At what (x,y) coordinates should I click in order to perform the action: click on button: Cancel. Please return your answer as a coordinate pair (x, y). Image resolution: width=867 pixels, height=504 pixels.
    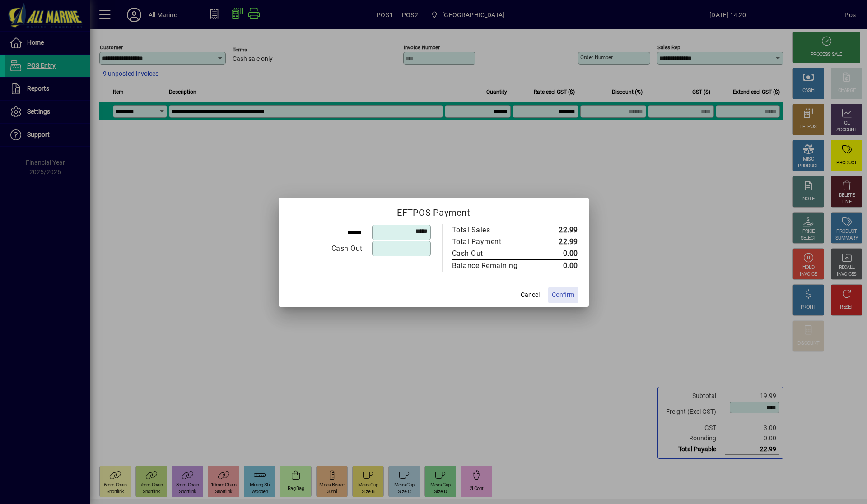
    Looking at the image, I should click on (530, 295).